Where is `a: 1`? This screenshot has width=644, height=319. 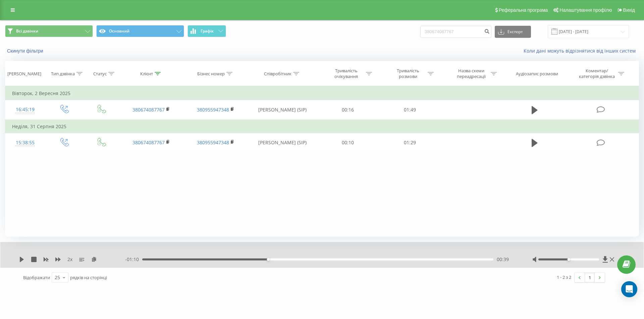 a: 1 is located at coordinates (590, 277).